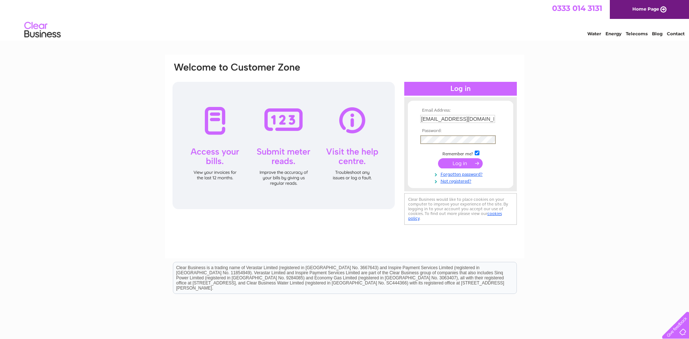  Describe the element at coordinates (461, 131) in the screenshot. I see `th: Password:` at that location.